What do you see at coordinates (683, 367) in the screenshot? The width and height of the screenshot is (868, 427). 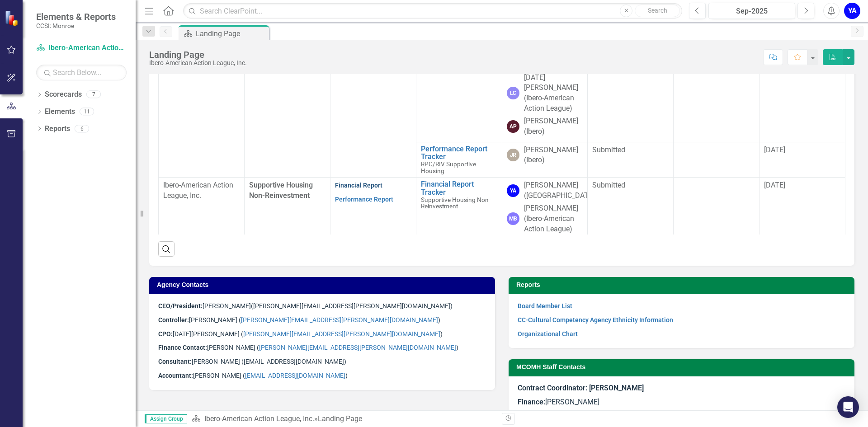 I see `h3: MCOMH Staff Contacts` at bounding box center [683, 367].